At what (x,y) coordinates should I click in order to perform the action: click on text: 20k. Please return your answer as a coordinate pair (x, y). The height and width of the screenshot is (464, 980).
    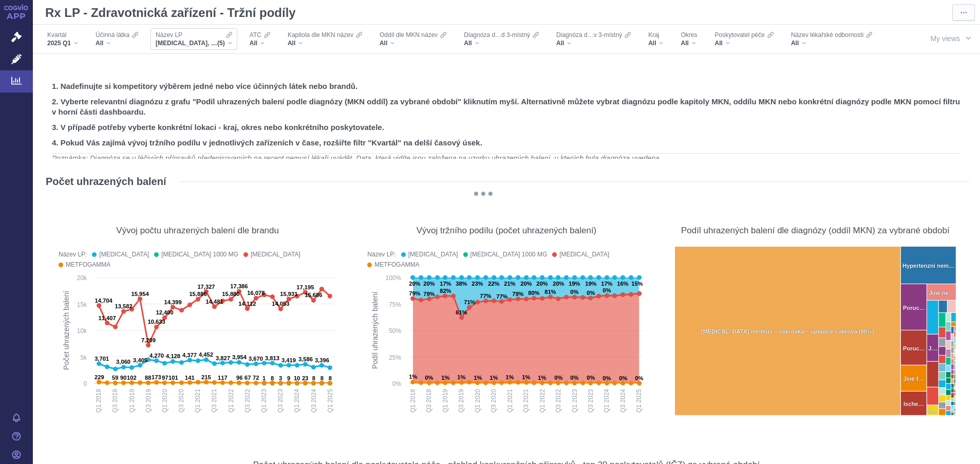
    Looking at the image, I should click on (82, 278).